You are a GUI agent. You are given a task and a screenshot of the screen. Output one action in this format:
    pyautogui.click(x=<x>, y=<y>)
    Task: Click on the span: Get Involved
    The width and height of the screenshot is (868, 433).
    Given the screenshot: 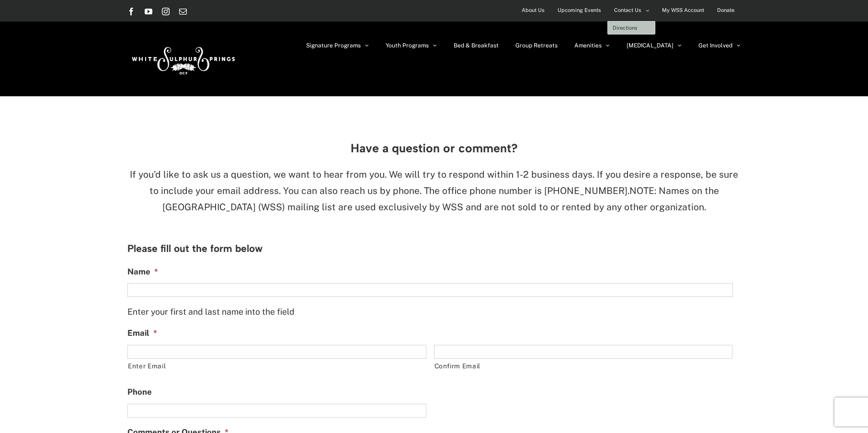 What is the action you would take?
    pyautogui.click(x=715, y=45)
    